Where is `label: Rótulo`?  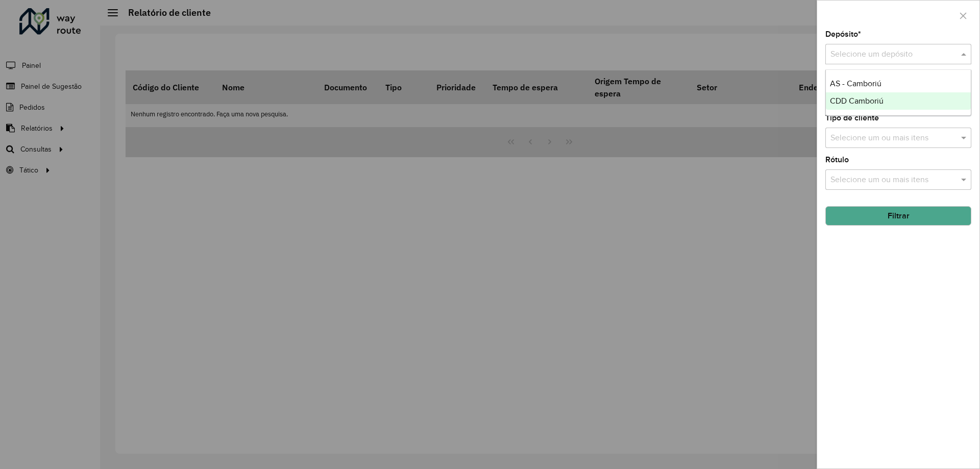
label: Rótulo is located at coordinates (837, 160).